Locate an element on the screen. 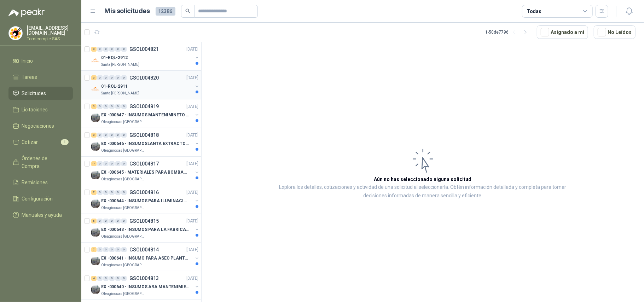  a: Manuales y ayuda is located at coordinates (41, 215).